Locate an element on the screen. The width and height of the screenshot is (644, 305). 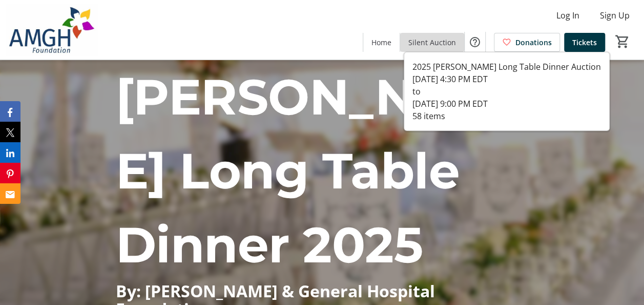
button: Sign Up is located at coordinates (615, 15).